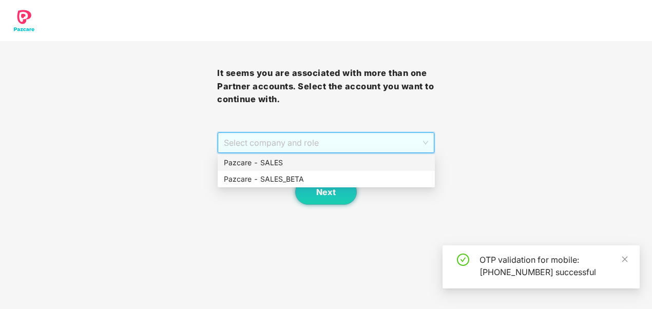 The height and width of the screenshot is (309, 652). Describe the element at coordinates (625, 259) in the screenshot. I see `span: close` at that location.